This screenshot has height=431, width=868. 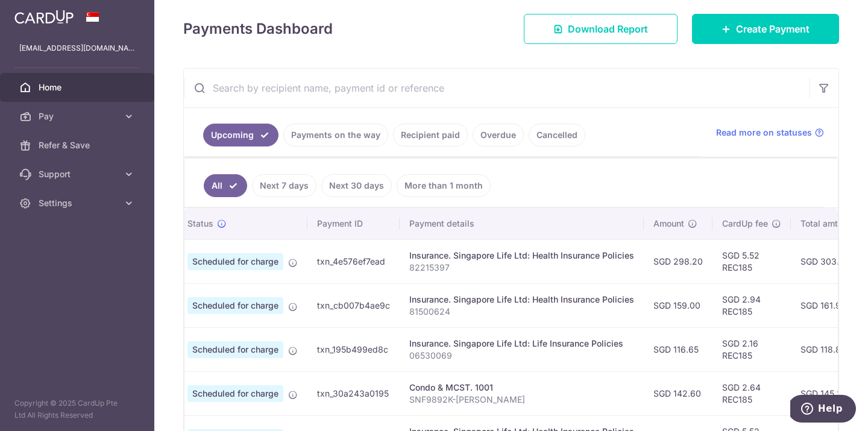 I want to click on img: CardUp, so click(x=44, y=17).